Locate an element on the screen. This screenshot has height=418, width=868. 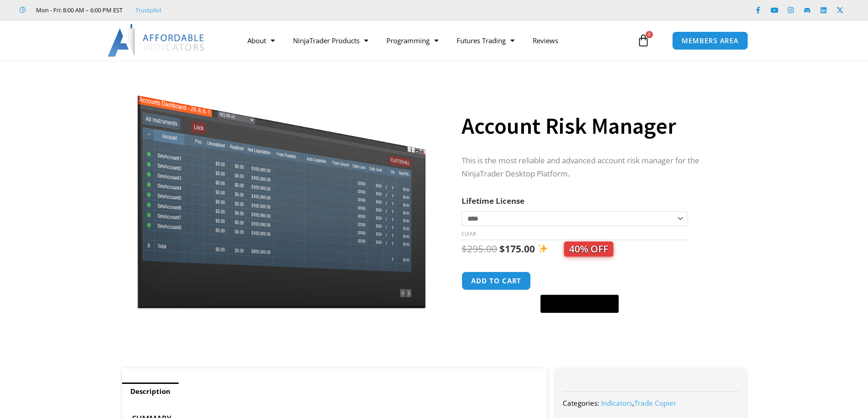
a: Indicators is located at coordinates (616, 403).